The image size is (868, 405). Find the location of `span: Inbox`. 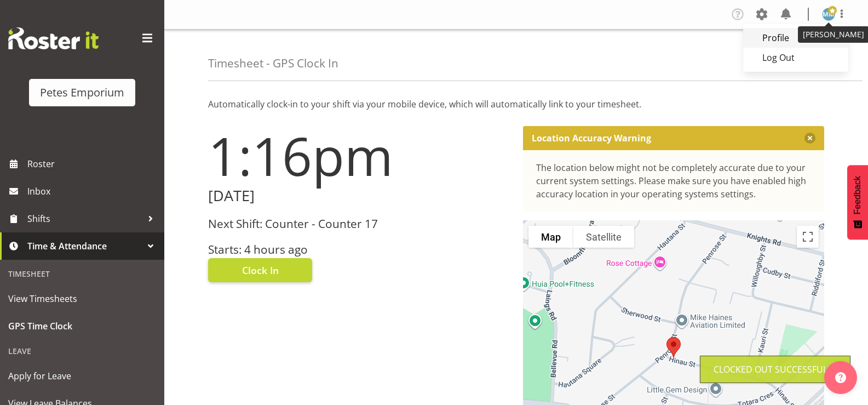

span: Inbox is located at coordinates (93, 191).